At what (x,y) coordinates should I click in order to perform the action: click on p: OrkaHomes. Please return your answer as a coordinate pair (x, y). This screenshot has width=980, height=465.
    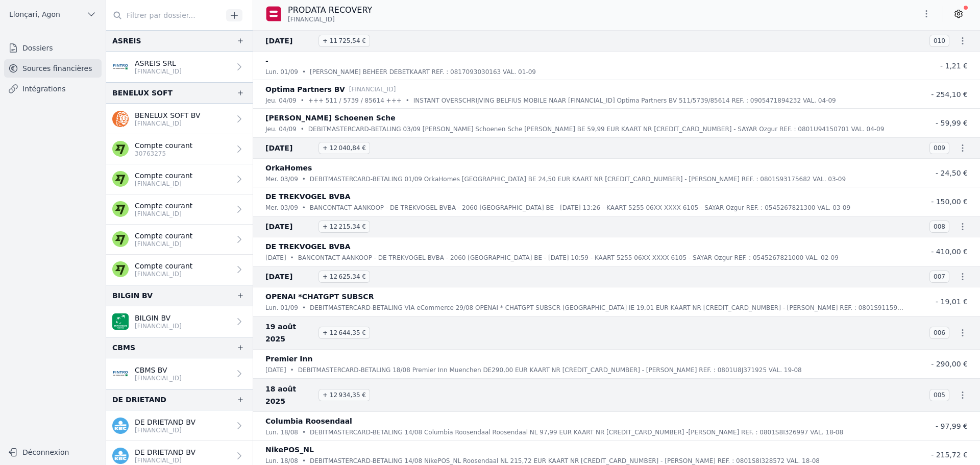
    Looking at the image, I should click on (288, 168).